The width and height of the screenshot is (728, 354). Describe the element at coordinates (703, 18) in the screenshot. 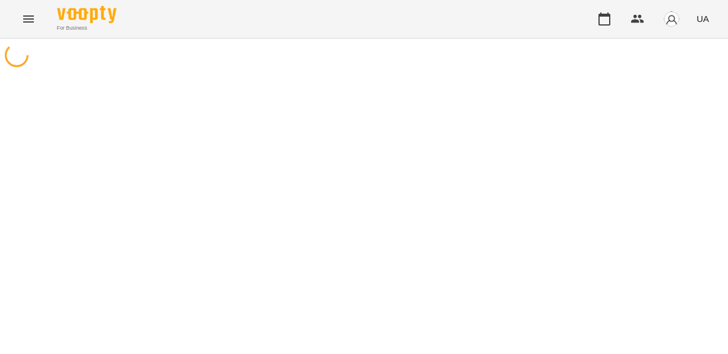

I see `button: UA` at that location.